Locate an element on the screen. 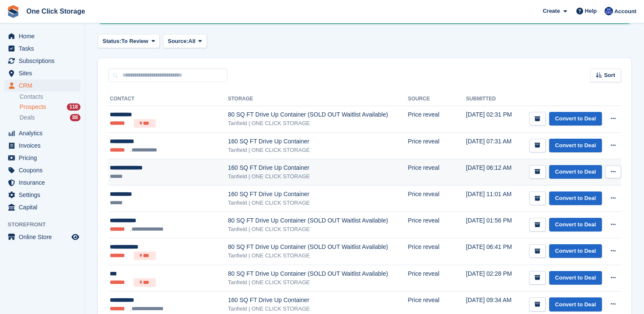 The image size is (644, 314). span: Coupons is located at coordinates (44, 170).